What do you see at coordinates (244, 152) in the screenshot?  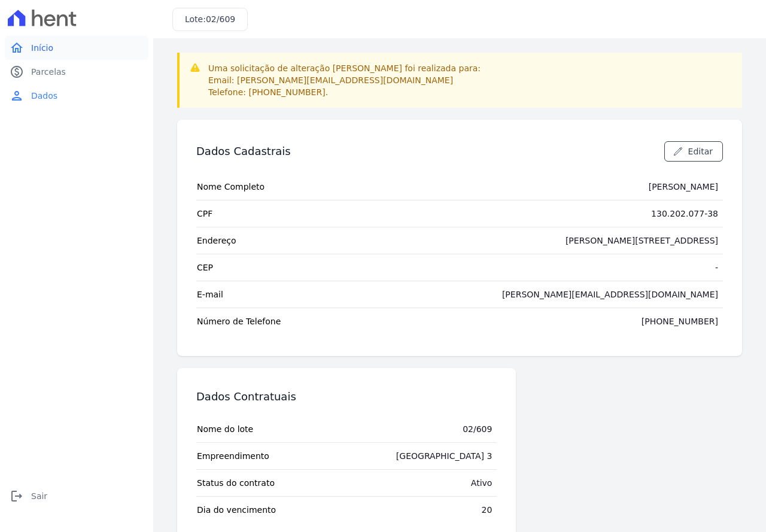 I see `h3: Dados Cadastrais` at bounding box center [244, 152].